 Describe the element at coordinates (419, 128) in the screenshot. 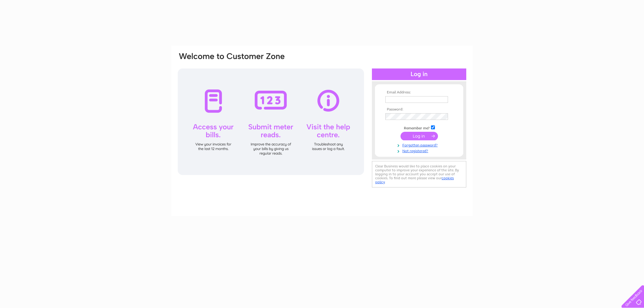

I see `td: Remember me?` at that location.